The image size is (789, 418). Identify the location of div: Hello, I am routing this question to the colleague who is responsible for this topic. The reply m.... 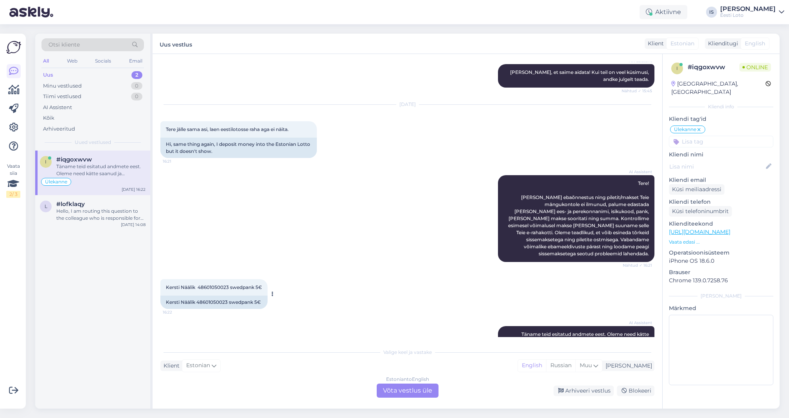
(101, 215).